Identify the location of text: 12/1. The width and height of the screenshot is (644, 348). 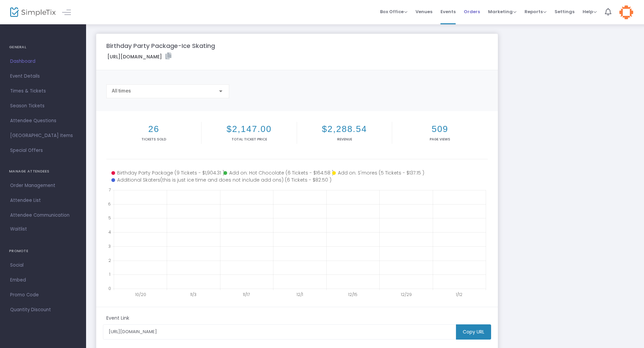
(300, 295).